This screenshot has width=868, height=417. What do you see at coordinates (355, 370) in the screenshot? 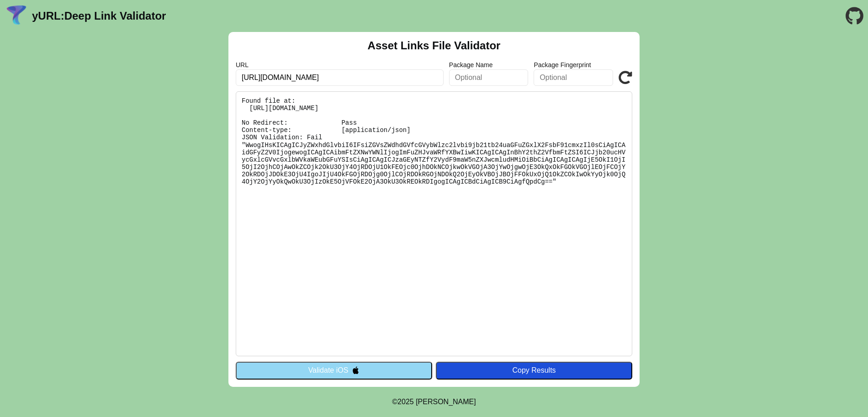
I see `img: appleIcon.svg` at bounding box center [355, 370].